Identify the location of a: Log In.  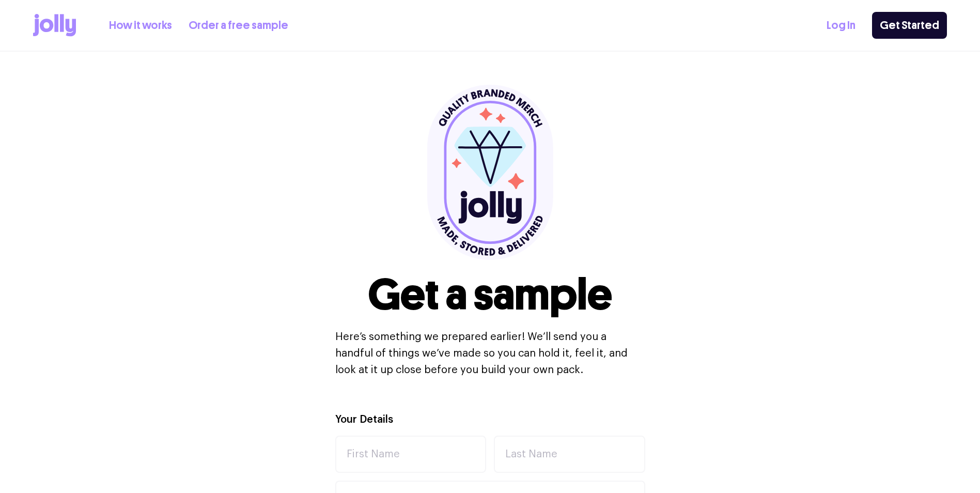
(840, 25).